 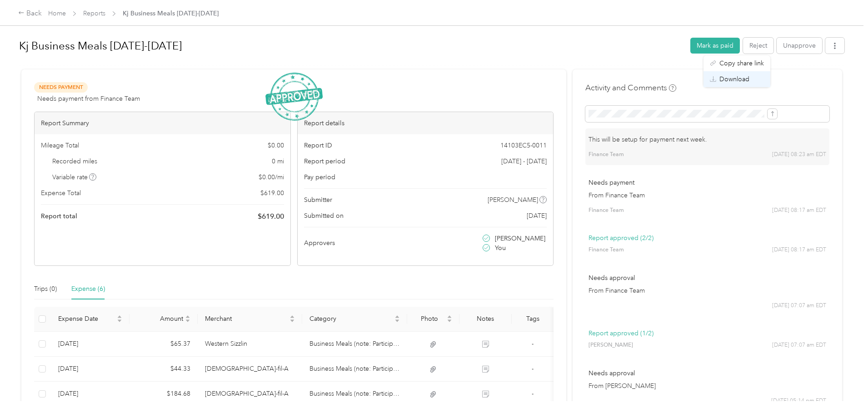 What do you see at coordinates (500, 248) in the screenshot?
I see `span: You` at bounding box center [500, 248].